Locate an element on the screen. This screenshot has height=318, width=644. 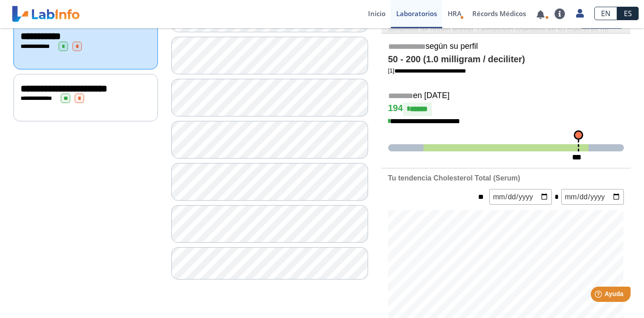
b: Tu tendencia Cholesterol Total (Serum) is located at coordinates (454, 178).